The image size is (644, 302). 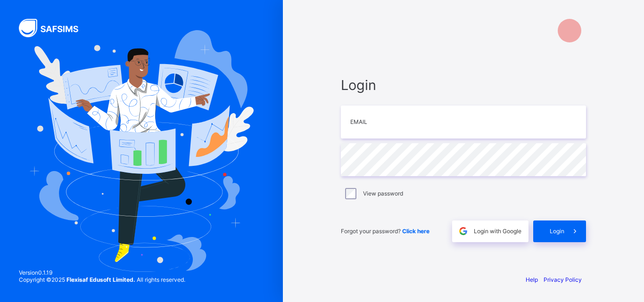 I want to click on a: Privacy Policy, so click(x=563, y=280).